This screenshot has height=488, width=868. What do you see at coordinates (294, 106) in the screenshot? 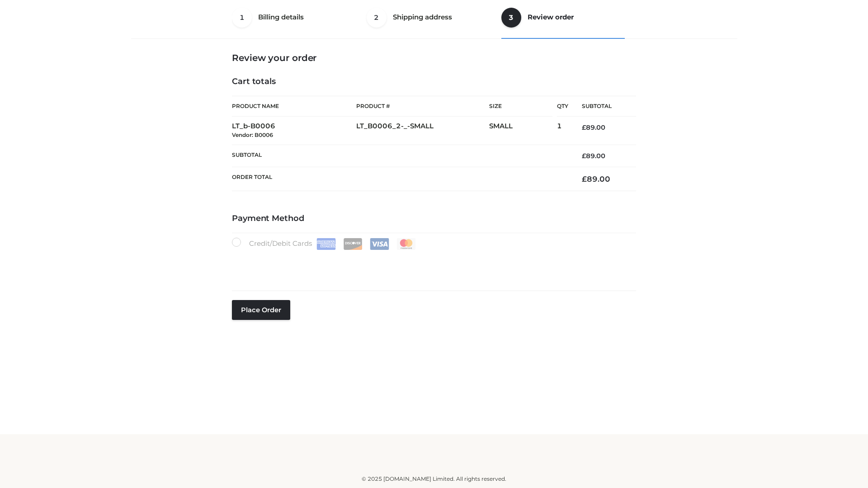
I see `th: Product Name` at bounding box center [294, 106].